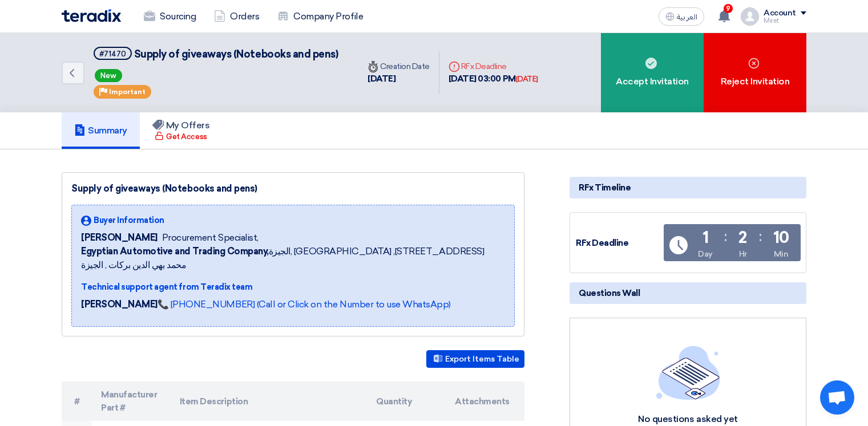  What do you see at coordinates (705, 254) in the screenshot?
I see `div: Day` at bounding box center [705, 254].